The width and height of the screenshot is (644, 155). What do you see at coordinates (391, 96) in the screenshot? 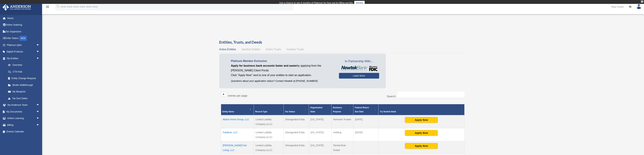
I see `label: Search:` at bounding box center [391, 96].